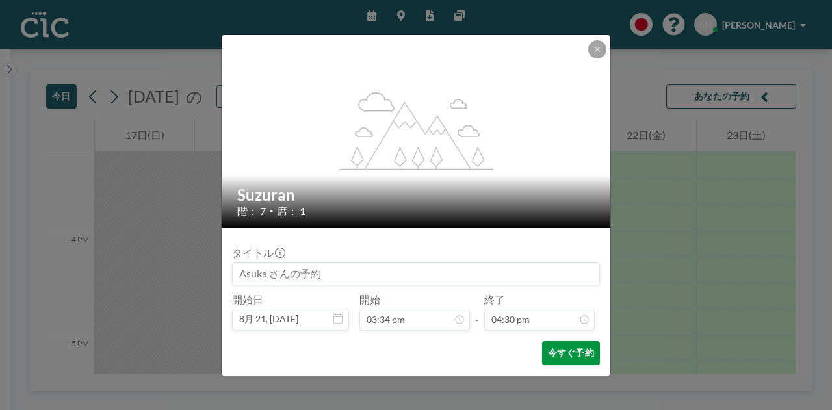 The width and height of the screenshot is (832, 410). What do you see at coordinates (495, 300) in the screenshot?
I see `label: 終了` at bounding box center [495, 300].